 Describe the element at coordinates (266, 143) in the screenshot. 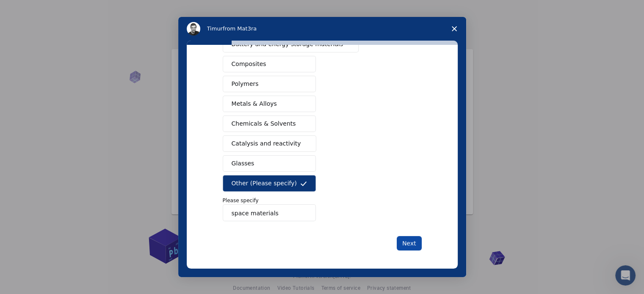

I see `span: Catalysis and reactivity` at that location.